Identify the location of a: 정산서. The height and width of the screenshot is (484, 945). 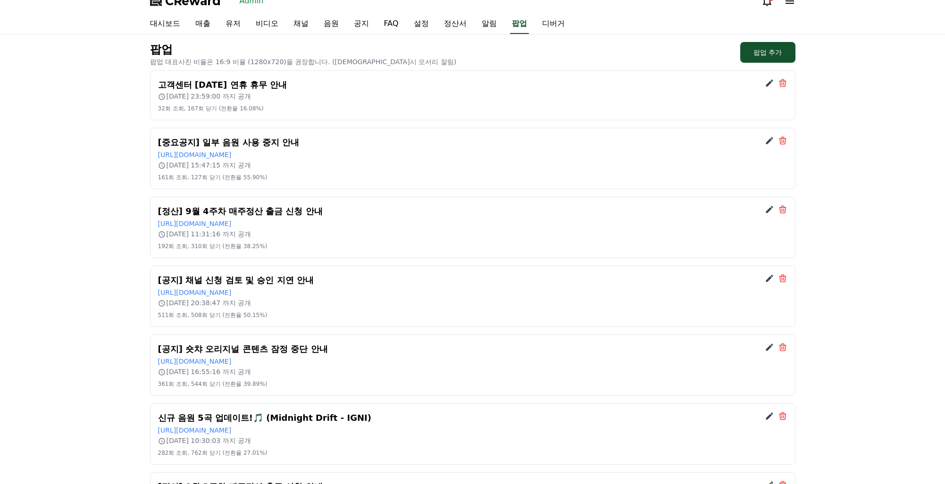
(455, 24).